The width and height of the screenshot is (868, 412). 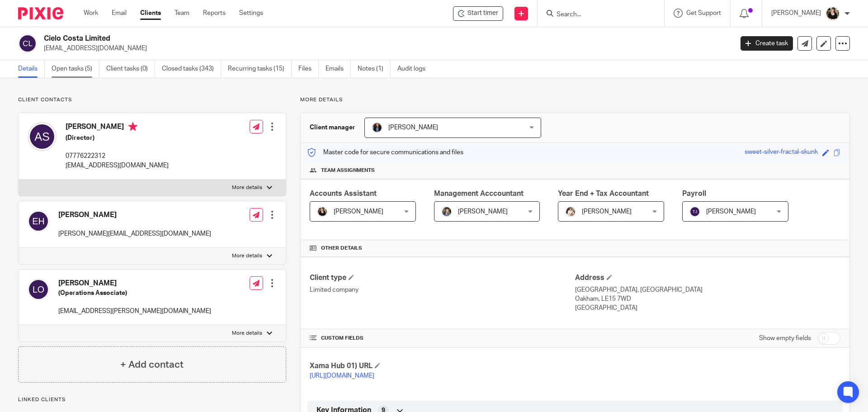 What do you see at coordinates (259, 69) in the screenshot?
I see `a: Recurring tasks (15)` at bounding box center [259, 69].